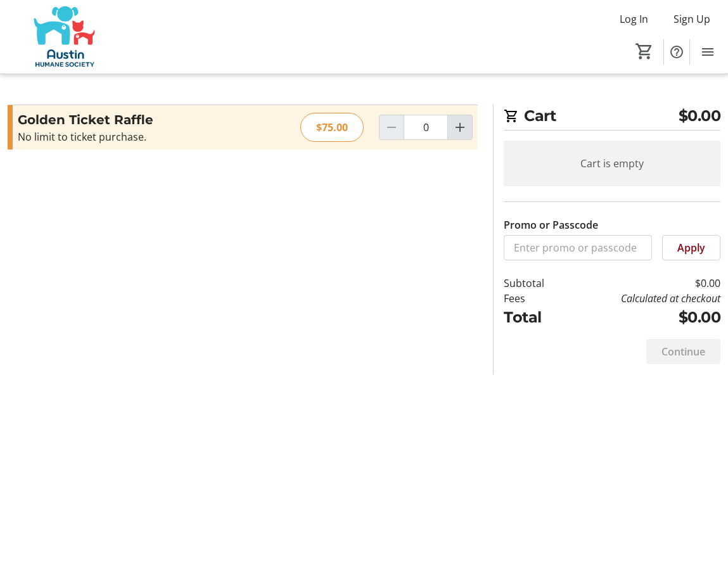  What do you see at coordinates (612, 163) in the screenshot?
I see `div: Cart is empty` at bounding box center [612, 163].